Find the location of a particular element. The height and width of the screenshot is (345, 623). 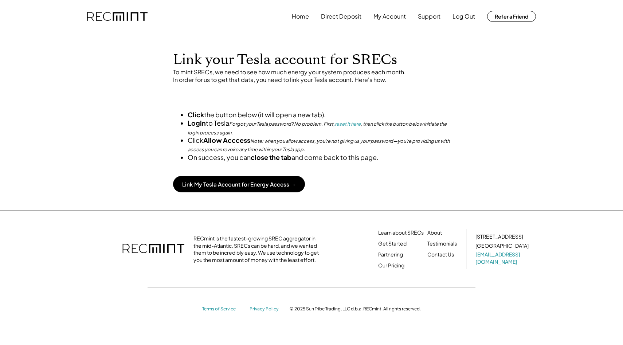

button: Support is located at coordinates (429, 16).